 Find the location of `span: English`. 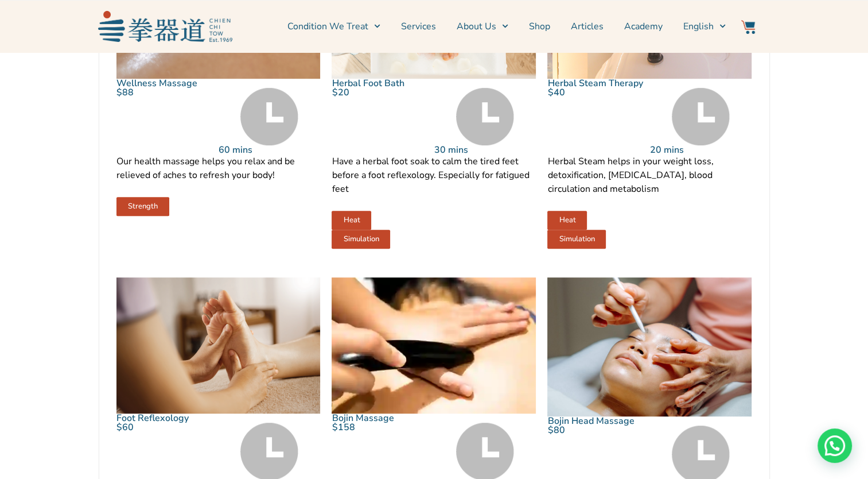

span: English is located at coordinates (698, 27).